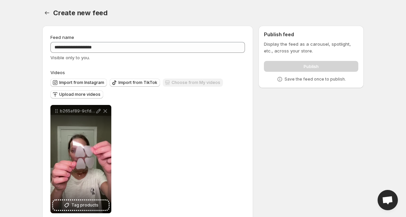 The width and height of the screenshot is (406, 217). I want to click on h2: Publish feed, so click(311, 35).